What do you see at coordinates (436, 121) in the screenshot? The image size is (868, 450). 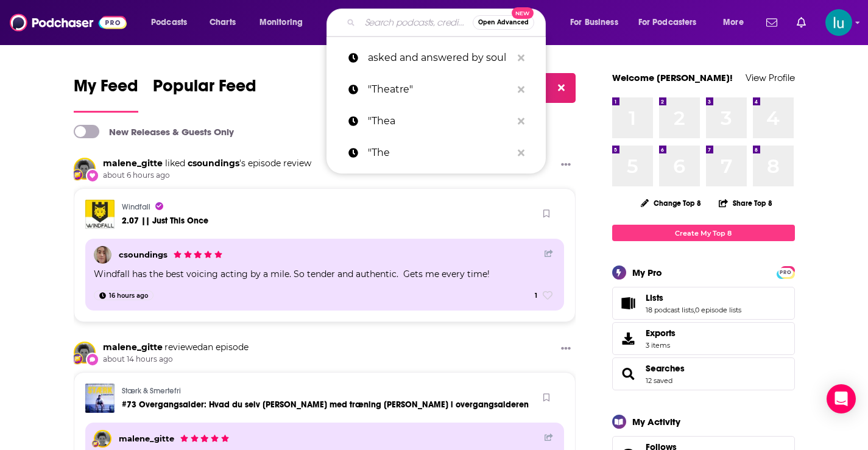 I see `a: "Thea` at bounding box center [436, 121].